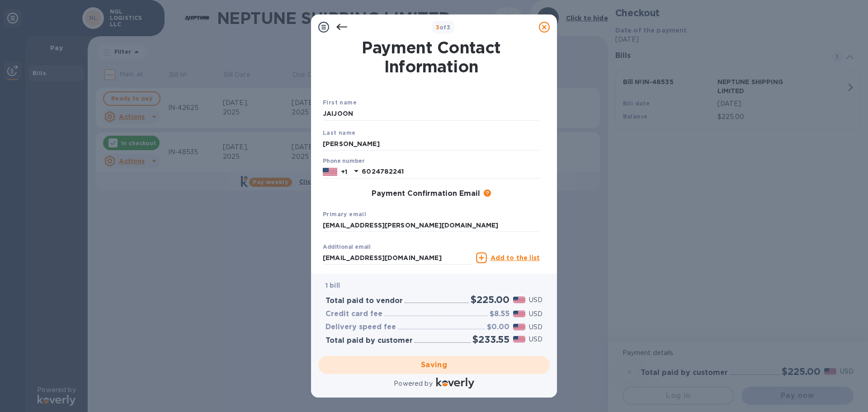 This screenshot has width=868, height=412. What do you see at coordinates (398, 271) in the screenshot?
I see `p: Email address will be added to the list of emails` at bounding box center [398, 271].